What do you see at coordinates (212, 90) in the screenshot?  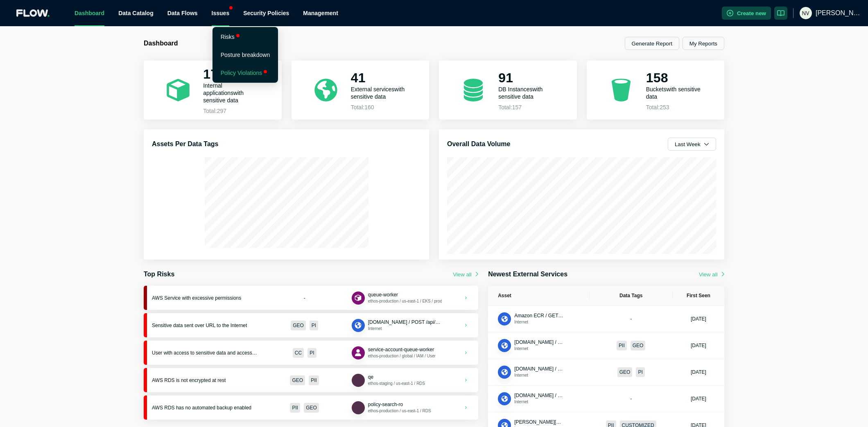 I see `a: 170Internal applicationswith sensitive dataTotal:297` at bounding box center [212, 90].